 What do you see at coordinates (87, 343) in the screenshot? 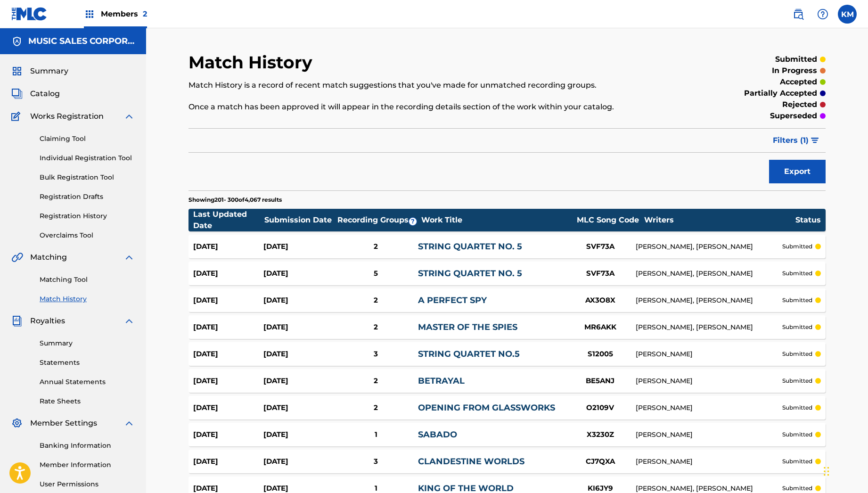
I see `a: Summary` at bounding box center [87, 343].